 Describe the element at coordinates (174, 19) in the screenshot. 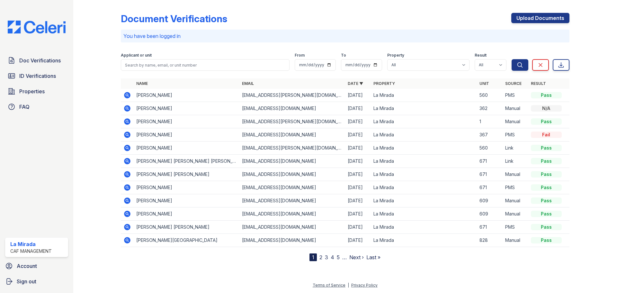

I see `div: Document Verifications` at that location.